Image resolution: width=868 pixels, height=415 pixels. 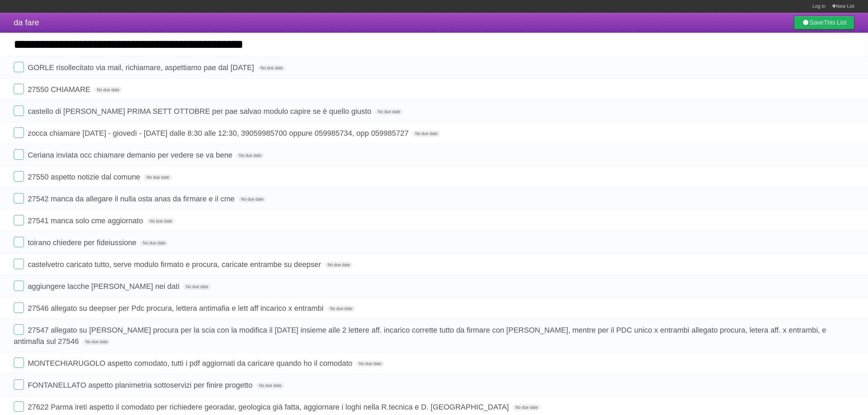 I want to click on span: 27622 Parma ireti aspetto il comodato per richiedere georadar, geologica già fatta, aggiornare i ..., so click(x=269, y=407).